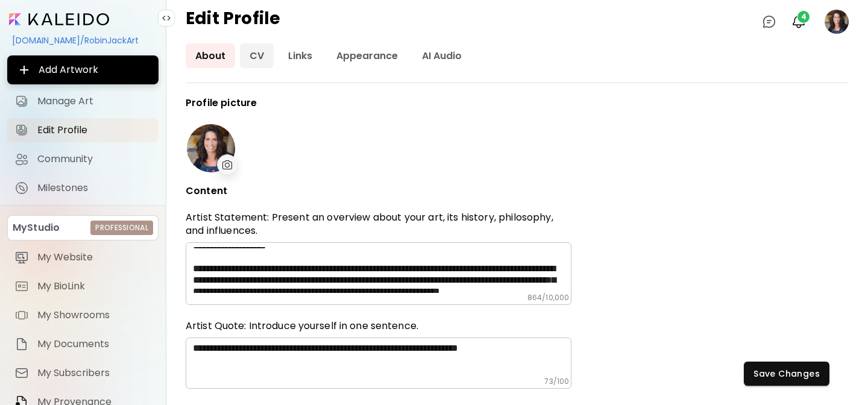  Describe the element at coordinates (378, 103) in the screenshot. I see `p: Profile picture` at that location.